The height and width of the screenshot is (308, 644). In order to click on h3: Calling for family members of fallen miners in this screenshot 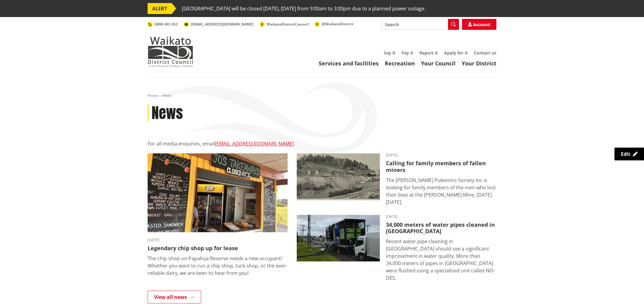, I will do `click(441, 167)`.